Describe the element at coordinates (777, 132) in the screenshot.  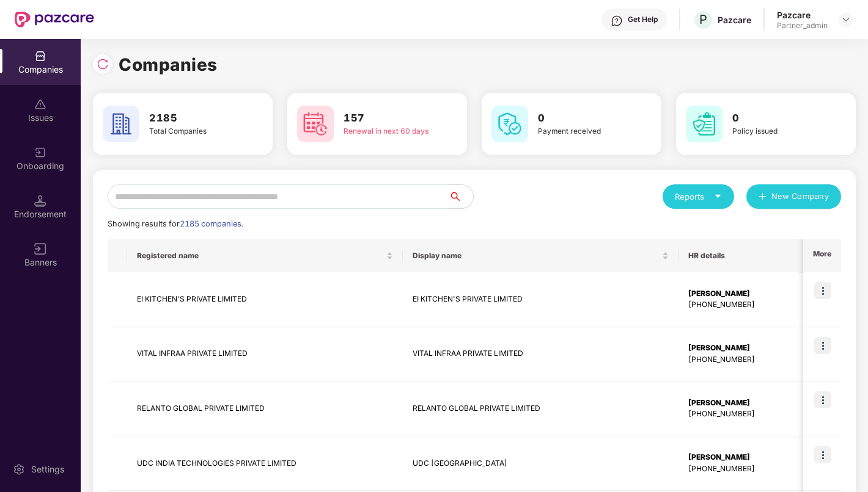
I see `div: Policy issued` at that location.